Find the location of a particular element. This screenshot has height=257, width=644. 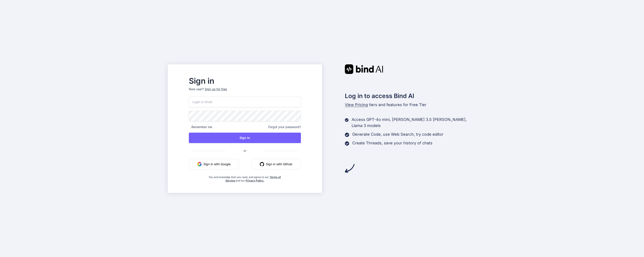

button: Sign in with Github is located at coordinates (276, 164).